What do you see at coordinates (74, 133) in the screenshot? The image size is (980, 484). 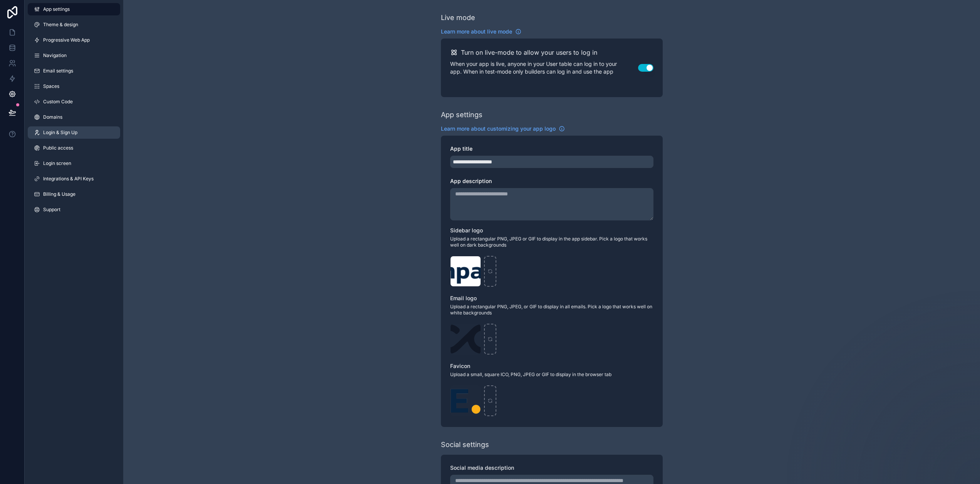 I see `a: Login & Sign Up` at bounding box center [74, 133].